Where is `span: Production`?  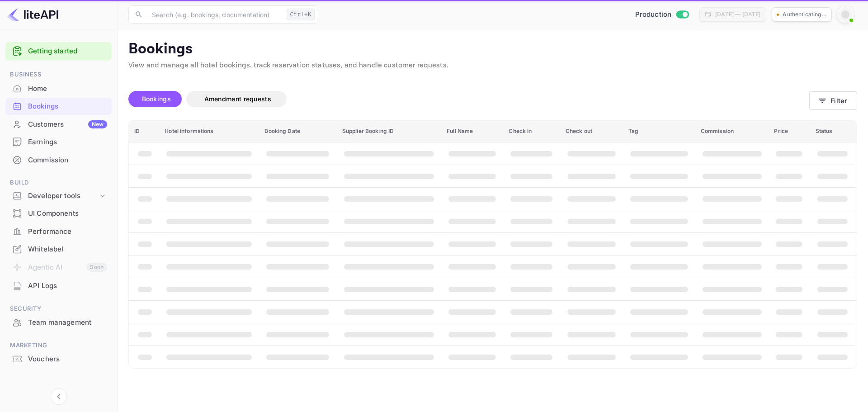
span: Production is located at coordinates (653, 15).